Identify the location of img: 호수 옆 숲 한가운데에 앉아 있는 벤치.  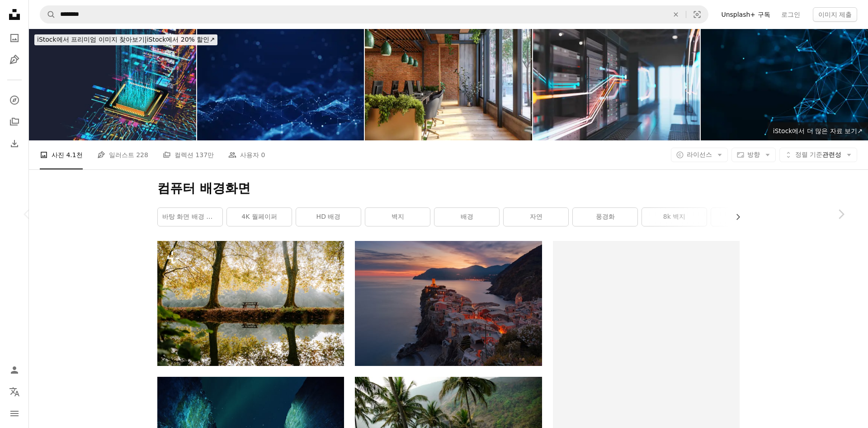
(250, 303).